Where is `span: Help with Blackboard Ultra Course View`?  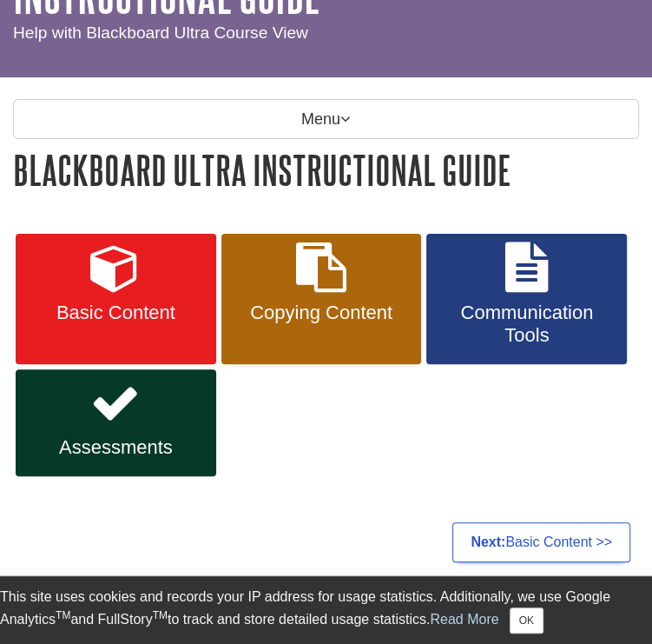 span: Help with Blackboard Ultra Course View is located at coordinates (161, 32).